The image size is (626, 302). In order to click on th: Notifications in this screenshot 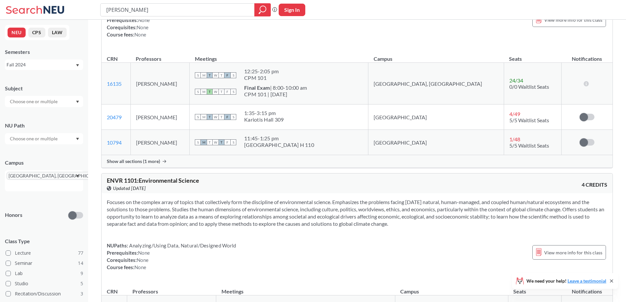, I will do `click(587, 56)`.